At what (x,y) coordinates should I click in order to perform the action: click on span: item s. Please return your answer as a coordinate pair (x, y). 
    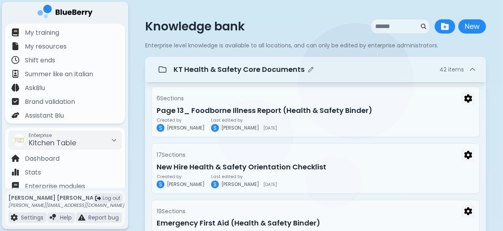
    Looking at the image, I should click on (456, 69).